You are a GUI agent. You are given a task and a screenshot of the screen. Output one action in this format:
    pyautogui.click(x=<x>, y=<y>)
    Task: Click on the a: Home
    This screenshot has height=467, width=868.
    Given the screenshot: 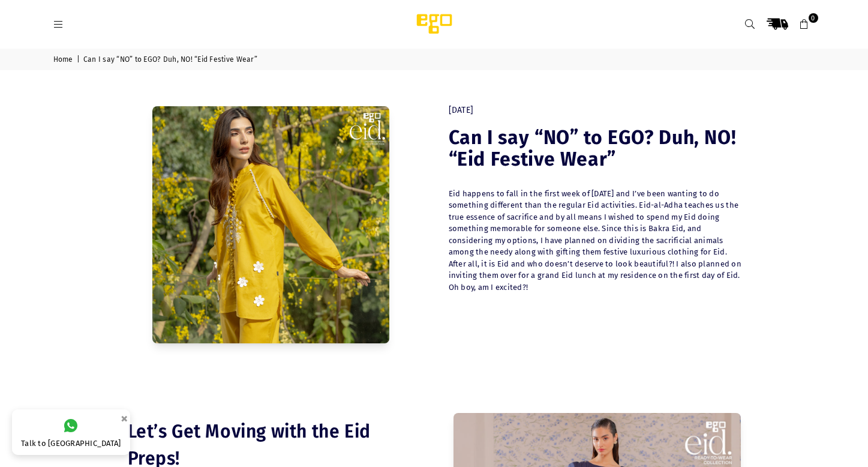 What is the action you would take?
    pyautogui.click(x=64, y=59)
    